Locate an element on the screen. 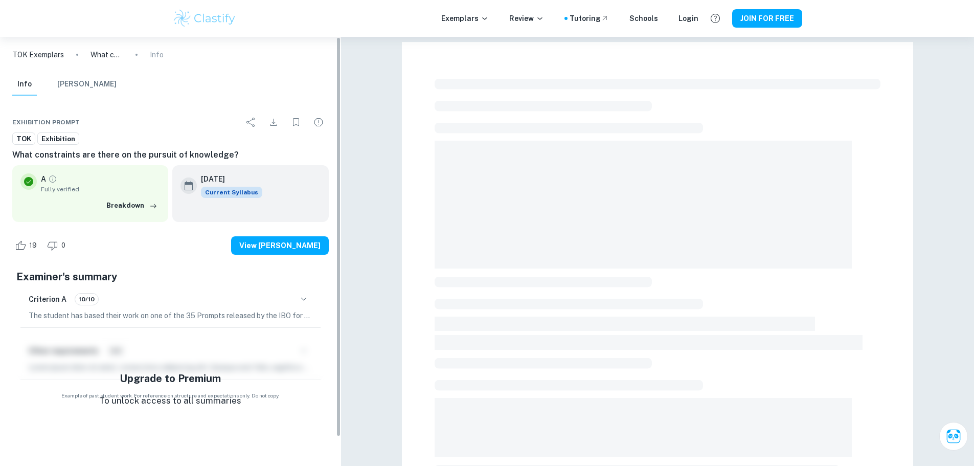  span: Example of past student work. For reference on structure and expectations only. Do not copy. is located at coordinates (170, 395).